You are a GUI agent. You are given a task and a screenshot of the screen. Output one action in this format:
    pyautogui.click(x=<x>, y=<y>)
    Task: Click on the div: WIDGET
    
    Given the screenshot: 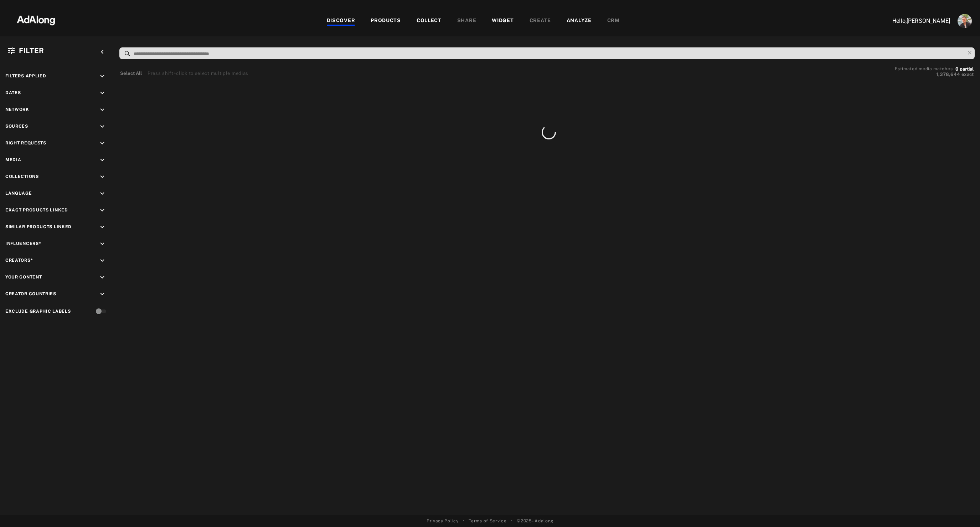 What is the action you would take?
    pyautogui.click(x=503, y=21)
    